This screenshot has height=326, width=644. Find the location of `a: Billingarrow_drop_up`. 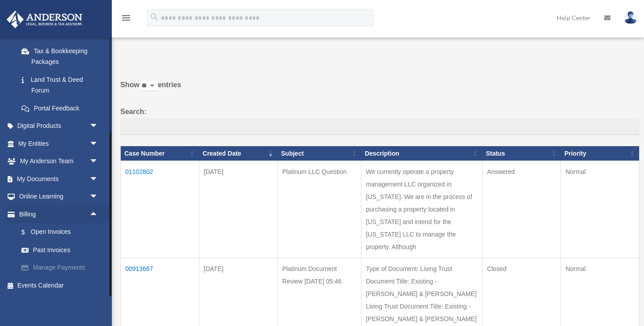

a: Billingarrow_drop_up is located at coordinates (59, 214).